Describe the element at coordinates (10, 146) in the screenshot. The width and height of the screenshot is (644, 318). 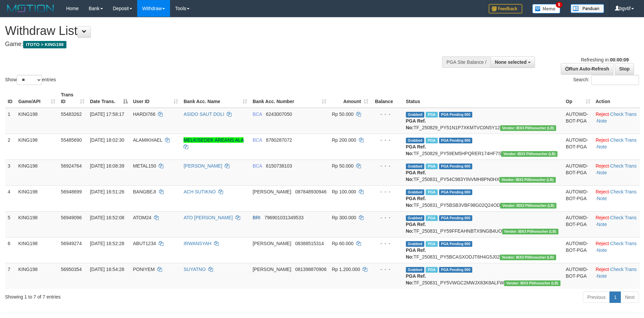
I see `td: 2` at that location.